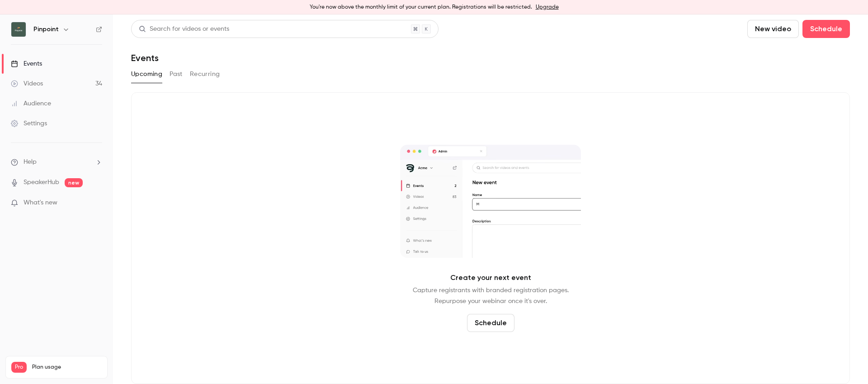 The width and height of the screenshot is (868, 384). Describe the element at coordinates (205, 74) in the screenshot. I see `button: Recurring` at that location.